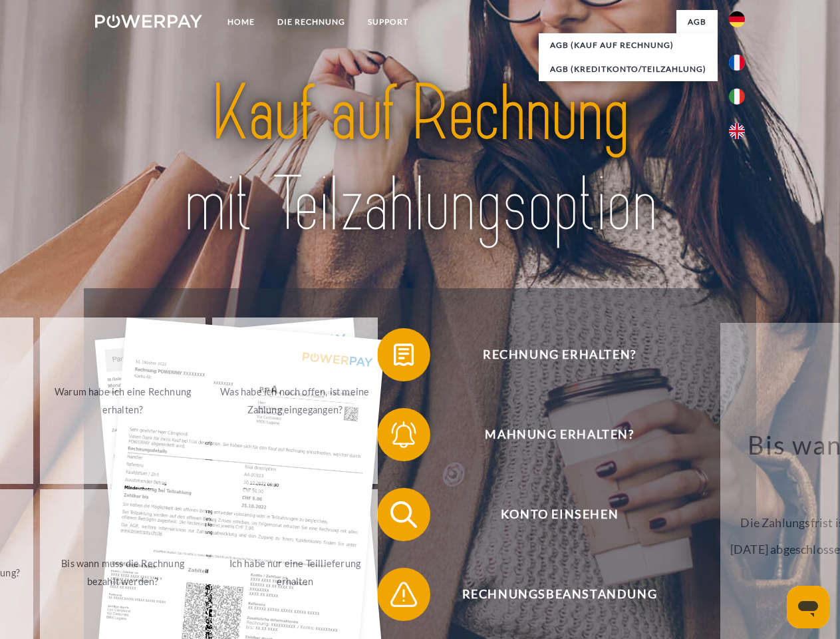  What do you see at coordinates (123, 401) in the screenshot?
I see `div: Warum habe ich eine Rechnung erhalten?` at bounding box center [123, 401].